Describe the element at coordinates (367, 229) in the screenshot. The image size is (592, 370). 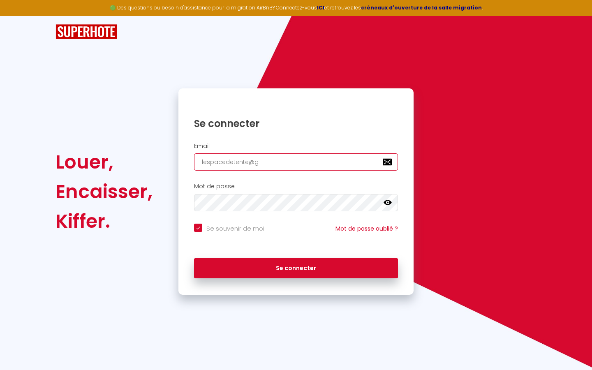
I see `a: Mot de passe oublié ?` at that location.